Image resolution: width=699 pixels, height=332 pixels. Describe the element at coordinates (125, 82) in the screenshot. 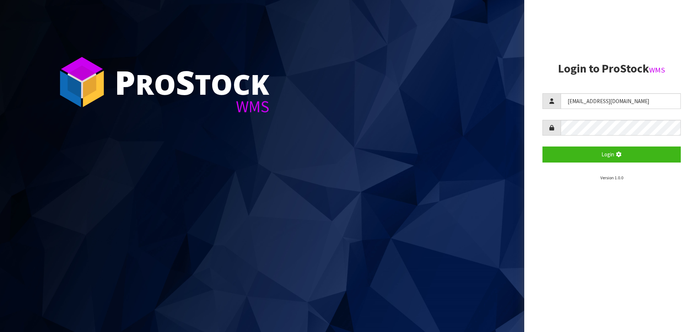

I see `span: P` at that location.